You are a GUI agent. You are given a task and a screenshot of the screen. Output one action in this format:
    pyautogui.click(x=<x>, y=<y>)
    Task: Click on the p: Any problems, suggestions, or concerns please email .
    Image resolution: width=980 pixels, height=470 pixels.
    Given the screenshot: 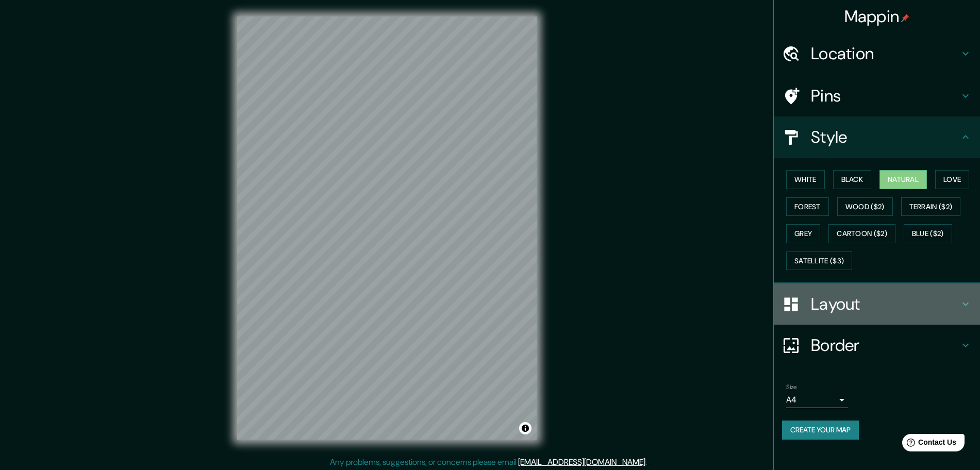 What is the action you would take?
    pyautogui.click(x=488, y=462)
    